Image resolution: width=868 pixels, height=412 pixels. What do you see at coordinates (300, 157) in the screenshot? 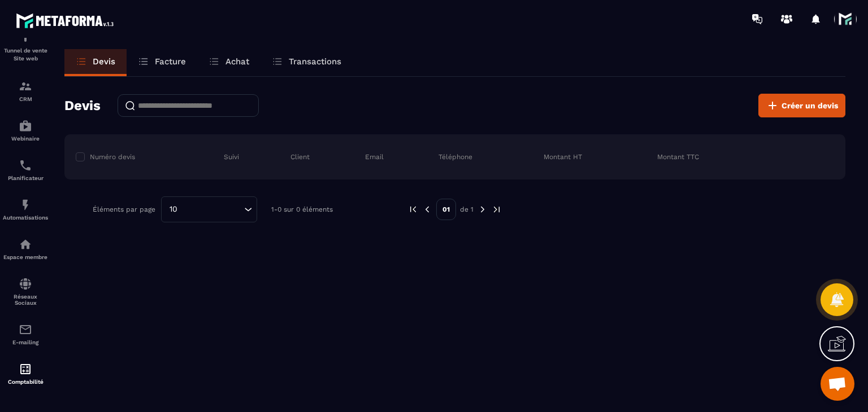
I see `p: Client` at bounding box center [300, 157].